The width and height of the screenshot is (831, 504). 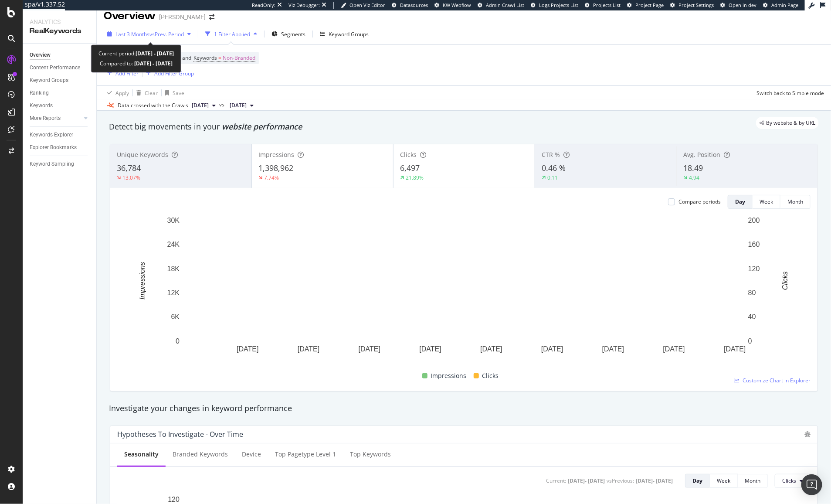 I want to click on button: Week, so click(x=766, y=201).